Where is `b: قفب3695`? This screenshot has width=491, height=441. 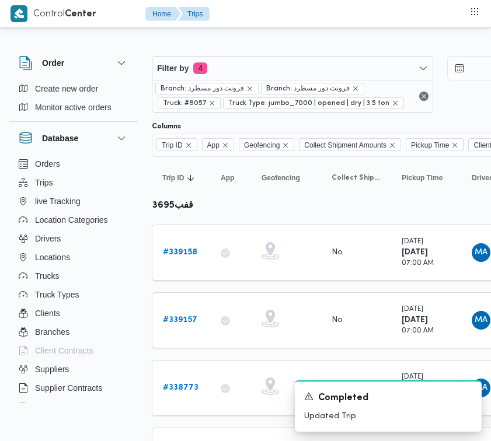 b: قفب3695 is located at coordinates (172, 206).